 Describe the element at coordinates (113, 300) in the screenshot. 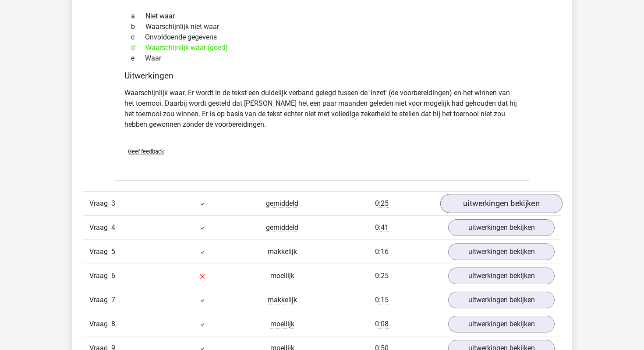

I see `span: 7` at that location.